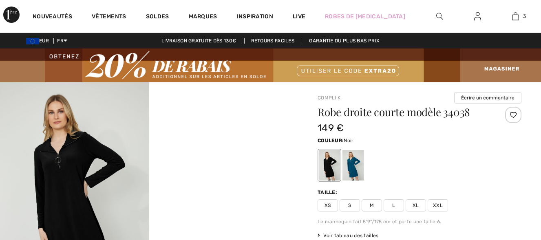 This screenshot has height=240, width=541. I want to click on span: Voir tableau des tailles, so click(348, 236).